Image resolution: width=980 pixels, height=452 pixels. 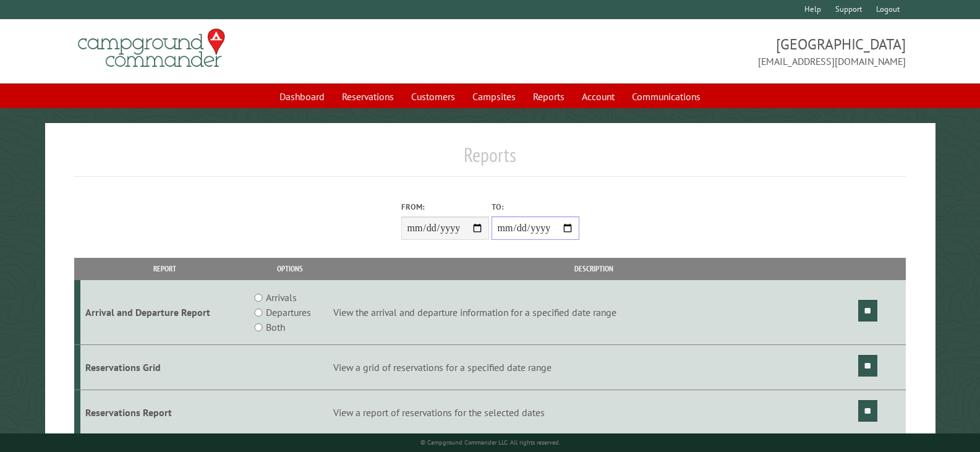 I want to click on a: Dashboard, so click(x=302, y=96).